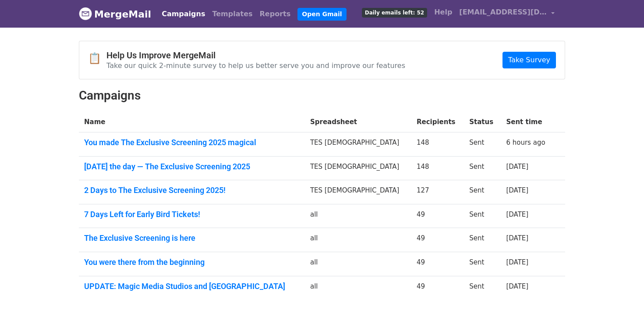 The height and width of the screenshot is (332, 644). Describe the element at coordinates (192, 190) in the screenshot. I see `a: 2 Days to The Exclusive Screening 2025!` at that location.